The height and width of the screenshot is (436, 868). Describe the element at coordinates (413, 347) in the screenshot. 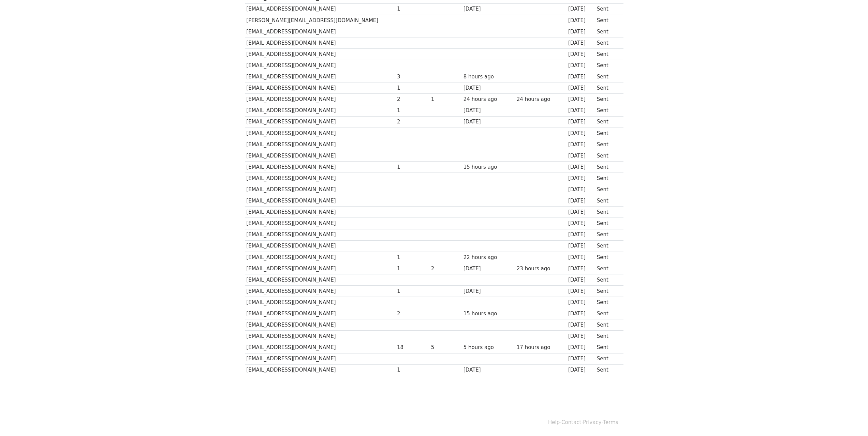

I see `div: 18` at that location.